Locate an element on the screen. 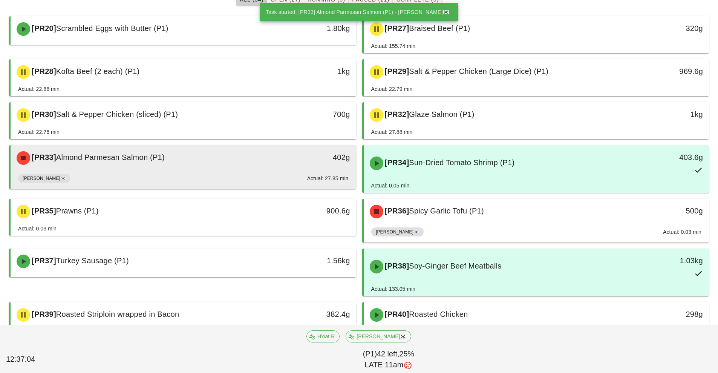 This screenshot has height=373, width=718. span: Soy-Ginger Beef Meatballs is located at coordinates (455, 266).